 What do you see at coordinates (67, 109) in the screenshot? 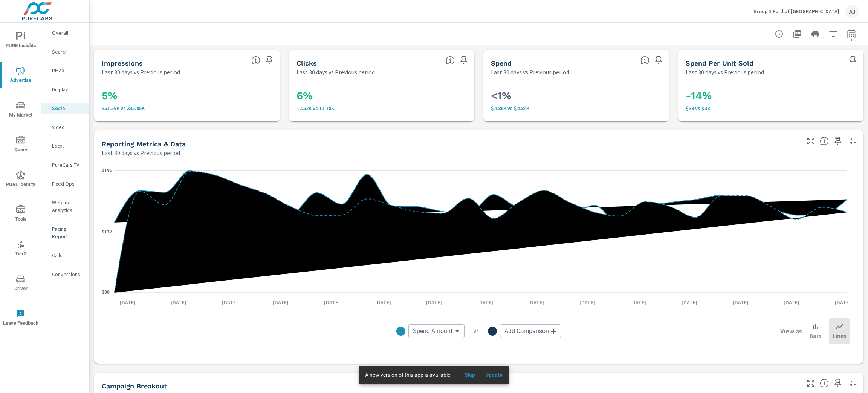
I see `p: Social` at bounding box center [67, 109].